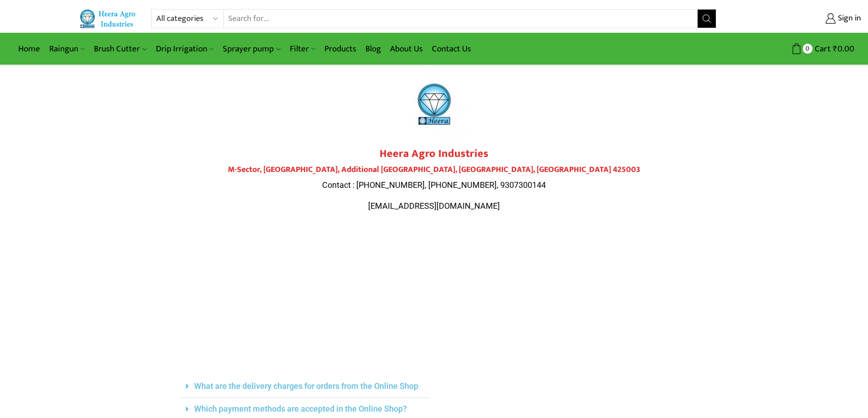  Describe the element at coordinates (67, 49) in the screenshot. I see `a: Raingun` at that location.